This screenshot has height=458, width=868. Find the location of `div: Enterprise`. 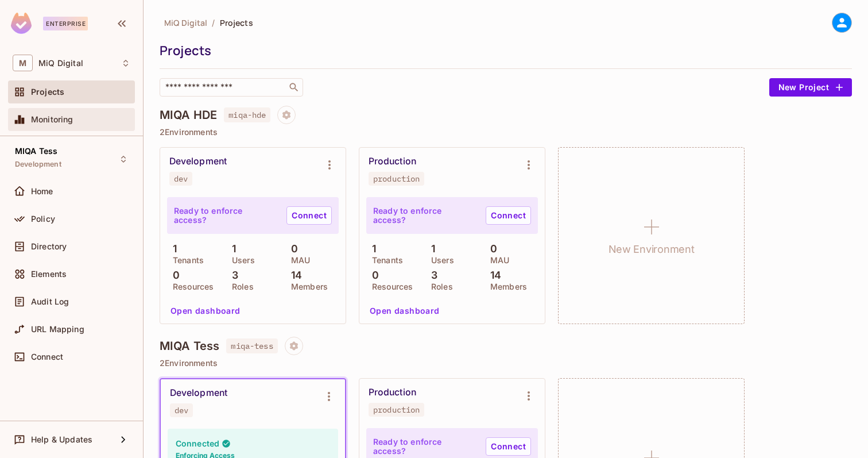

div: Enterprise is located at coordinates (65, 24).